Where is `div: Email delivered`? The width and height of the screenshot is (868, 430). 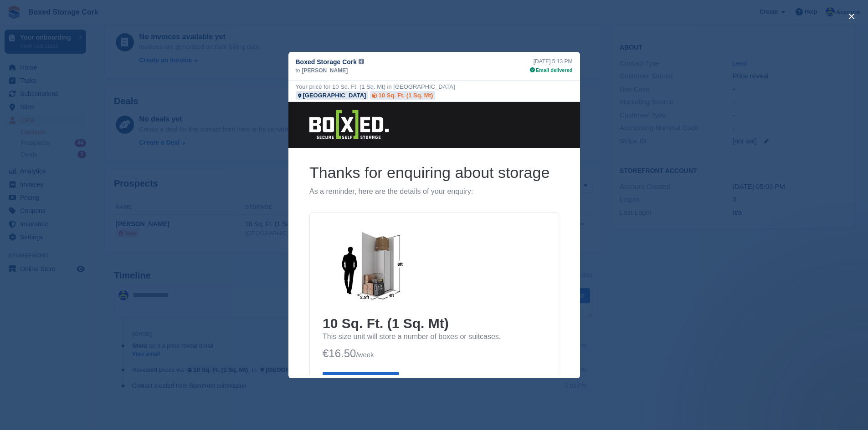
div: Email delivered is located at coordinates (551, 70).